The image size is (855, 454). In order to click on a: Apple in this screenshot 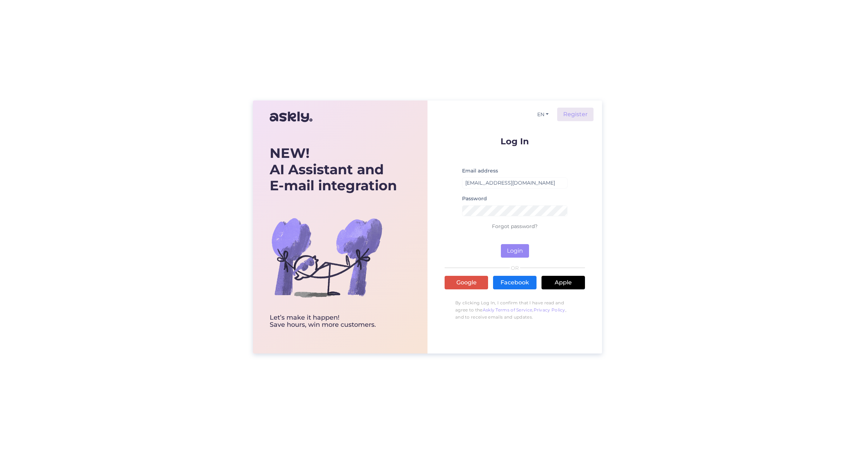, I will do `click(563, 283)`.